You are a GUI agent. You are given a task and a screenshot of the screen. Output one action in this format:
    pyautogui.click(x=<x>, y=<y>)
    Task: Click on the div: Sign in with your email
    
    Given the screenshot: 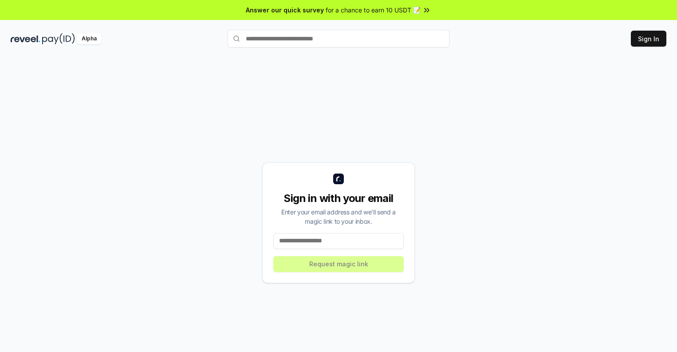 What is the action you would take?
    pyautogui.click(x=339, y=198)
    